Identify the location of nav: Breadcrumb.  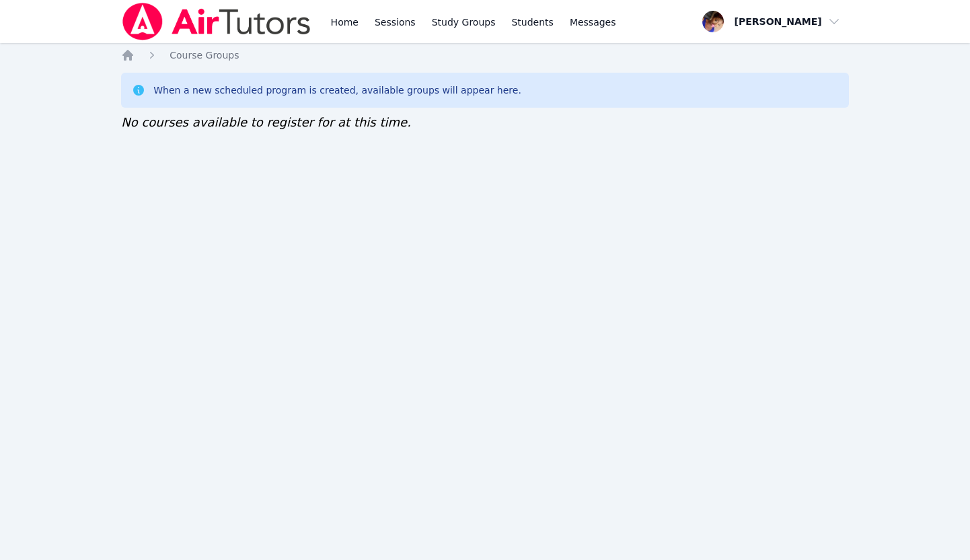
(485, 55).